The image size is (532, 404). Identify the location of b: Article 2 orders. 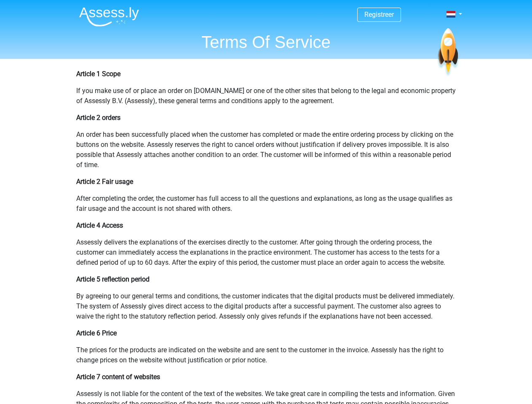
(98, 118).